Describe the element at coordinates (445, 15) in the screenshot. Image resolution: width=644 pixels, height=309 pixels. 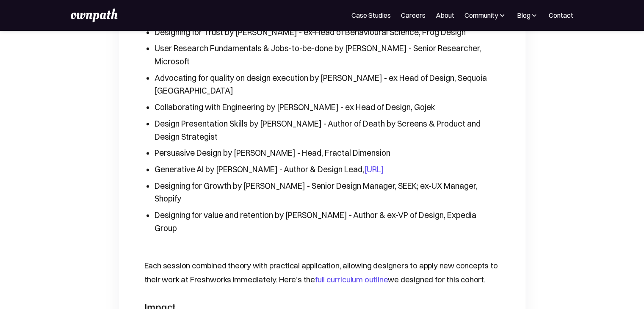
I see `a: About` at that location.